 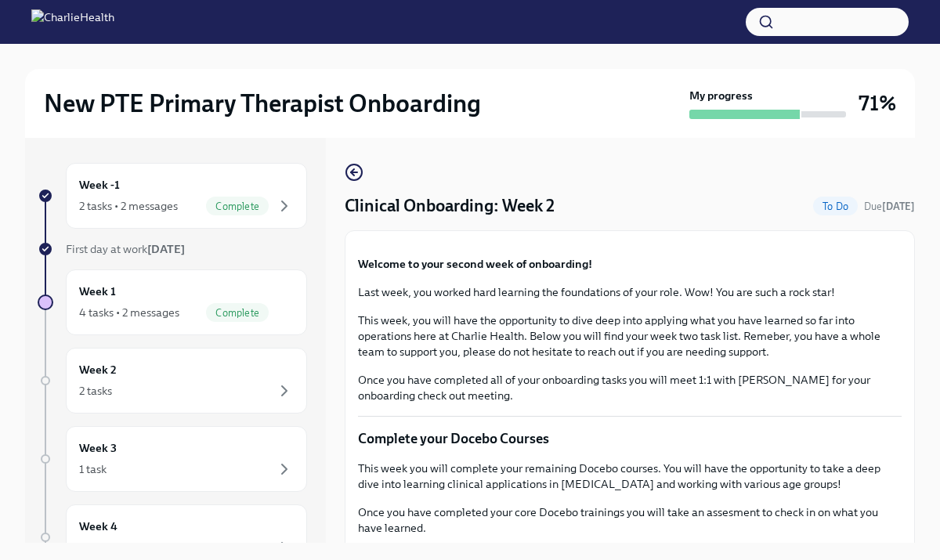 What do you see at coordinates (129, 206) in the screenshot?
I see `div: 2 tasks • 2 messages` at bounding box center [129, 206].